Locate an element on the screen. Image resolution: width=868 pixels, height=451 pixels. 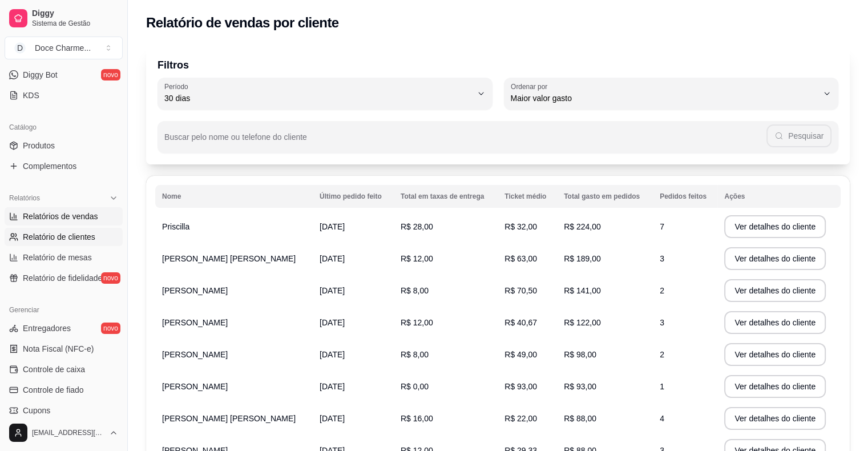
th: Último pedido feito is located at coordinates (353, 196).